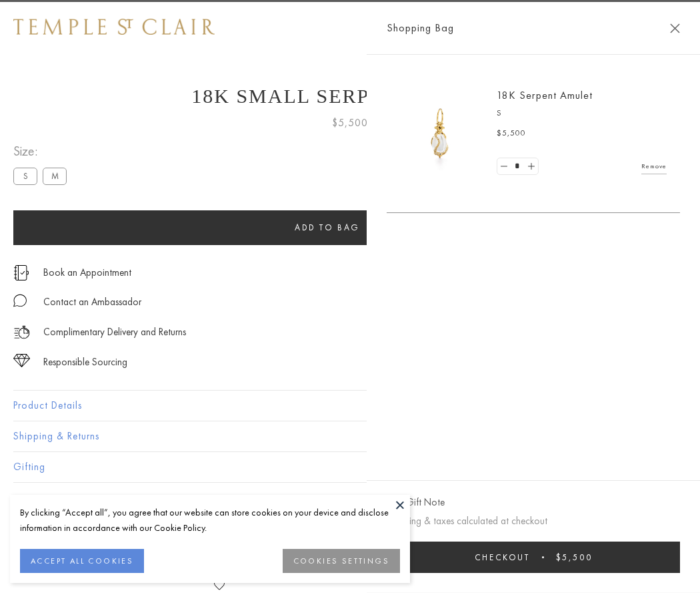 The image size is (700, 593). I want to click on div: Responsible Sourcing, so click(86, 362).